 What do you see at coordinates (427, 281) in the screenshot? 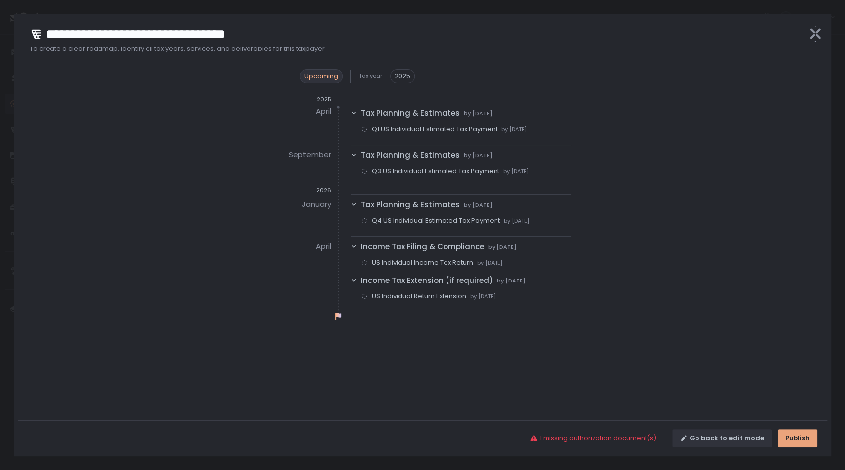
I see `span: Income Tax Extension (if required)` at bounding box center [427, 281].